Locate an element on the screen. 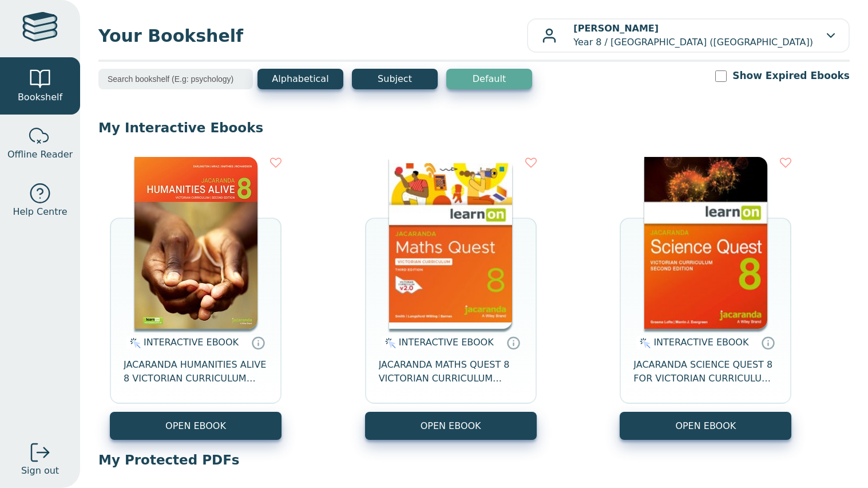 The image size is (868, 488). span: JACARANDA SCIENCE QUEST 8 FOR VICTORIAN CURRICULUM LEARNON 2E EBOOK is located at coordinates (706, 372).